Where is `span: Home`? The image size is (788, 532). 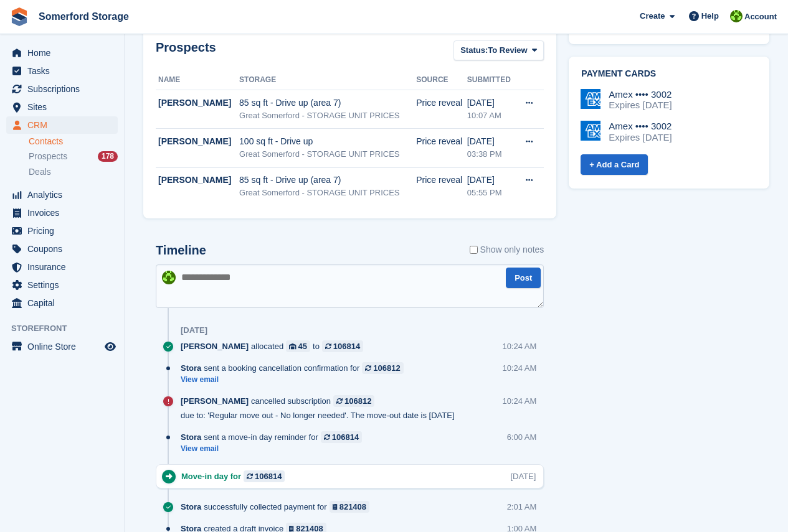 span: Home is located at coordinates (65, 53).